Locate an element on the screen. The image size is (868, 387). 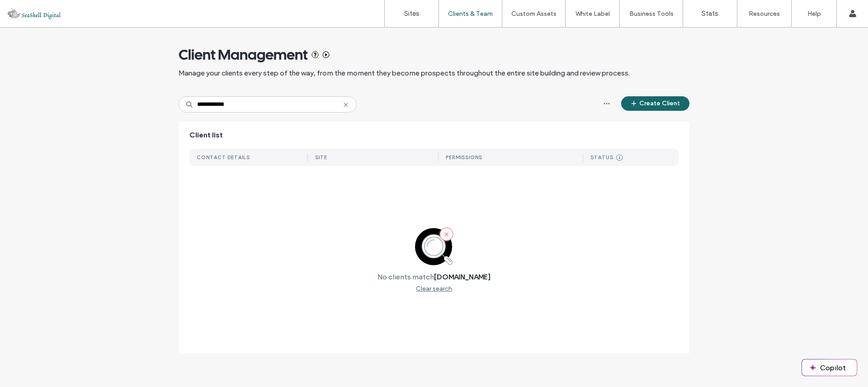
div: SITE is located at coordinates (321, 158).